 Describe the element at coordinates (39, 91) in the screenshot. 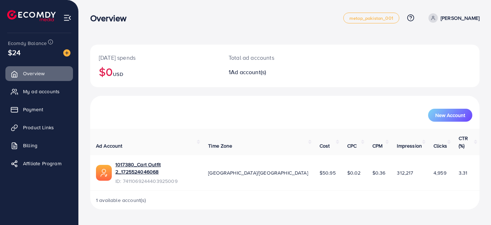

I see `a: My ad accounts` at that location.